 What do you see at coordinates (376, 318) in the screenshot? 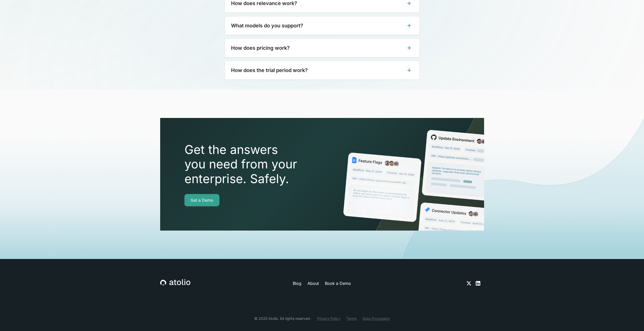
I see `a: Data Processing` at bounding box center [376, 318].